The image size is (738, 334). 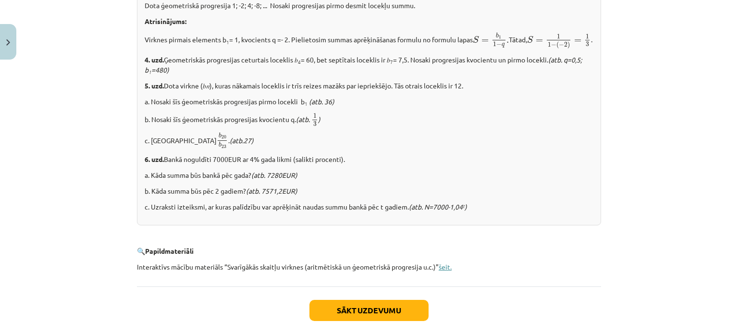 I want to click on p: Bankā noguldīti 7000EUR ar 4% gada likmi (salikti procenti)., so click(x=369, y=159).